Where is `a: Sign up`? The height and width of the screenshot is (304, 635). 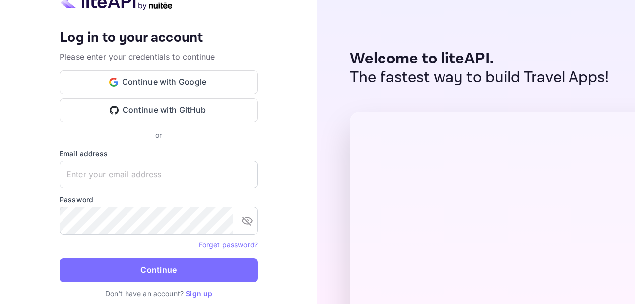
a: Sign up is located at coordinates (199, 293).